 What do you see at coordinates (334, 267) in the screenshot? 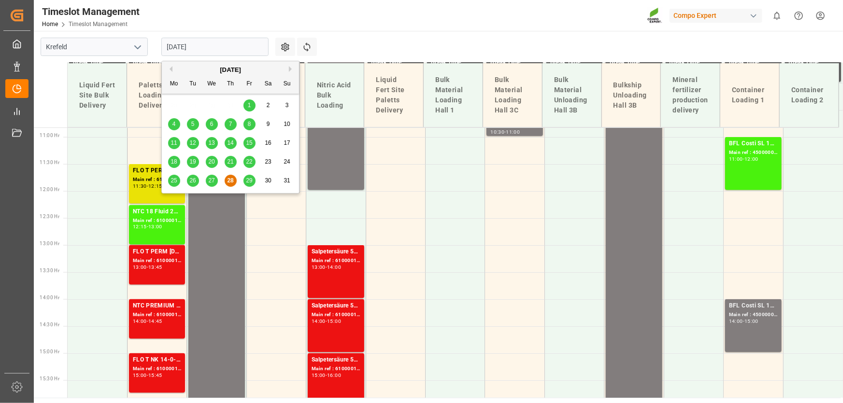
I see `div: 14:00` at bounding box center [334, 267].